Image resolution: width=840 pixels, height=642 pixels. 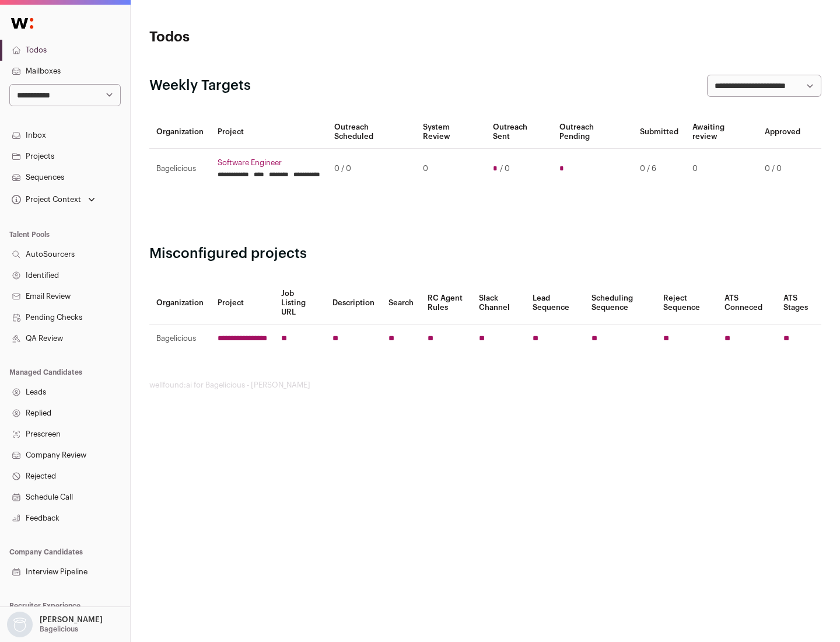 What do you see at coordinates (687, 303) in the screenshot?
I see `th: Reject Sequence` at bounding box center [687, 303].